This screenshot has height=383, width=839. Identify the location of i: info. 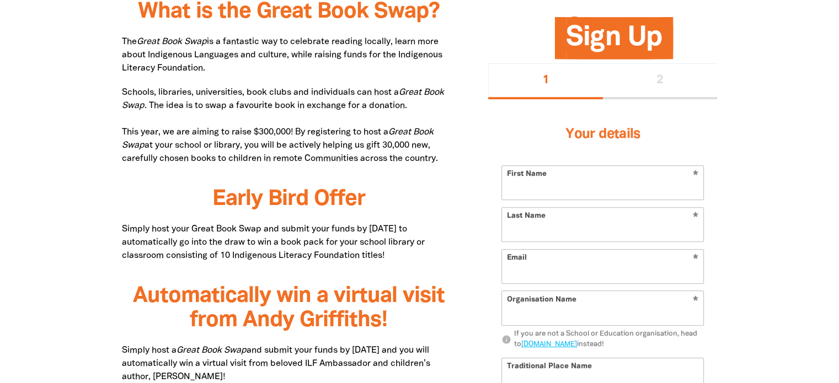
(506, 340).